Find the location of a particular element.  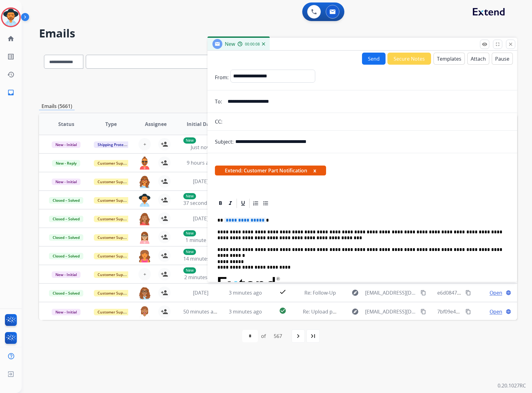

button: Send is located at coordinates (374, 58).